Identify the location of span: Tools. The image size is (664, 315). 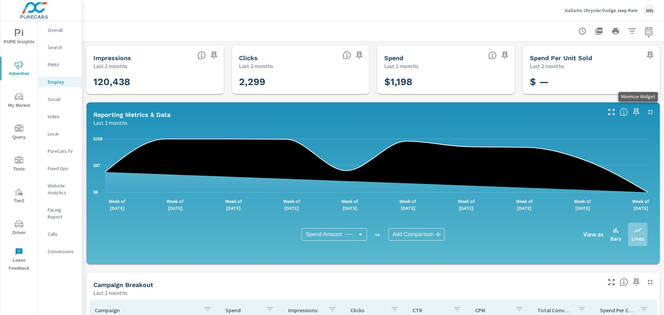
(19, 165).